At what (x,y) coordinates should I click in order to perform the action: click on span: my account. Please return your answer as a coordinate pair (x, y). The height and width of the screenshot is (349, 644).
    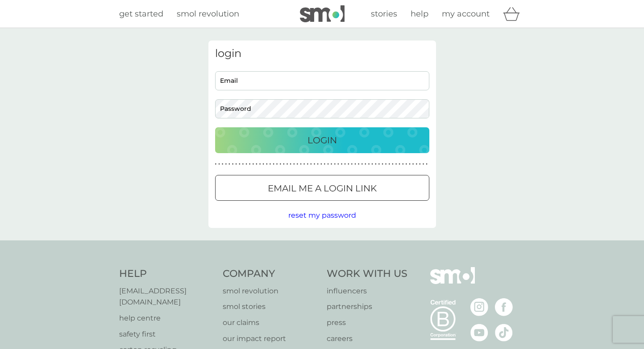
    Looking at the image, I should click on (465, 14).